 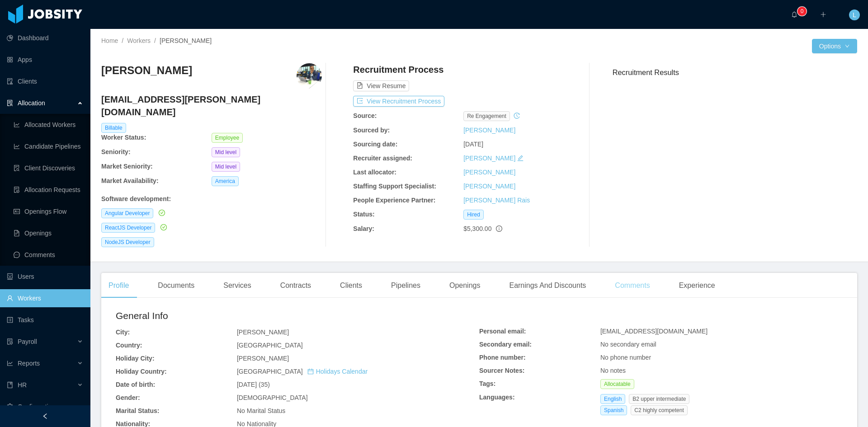 I want to click on i: icon: line-chart, so click(x=10, y=363).